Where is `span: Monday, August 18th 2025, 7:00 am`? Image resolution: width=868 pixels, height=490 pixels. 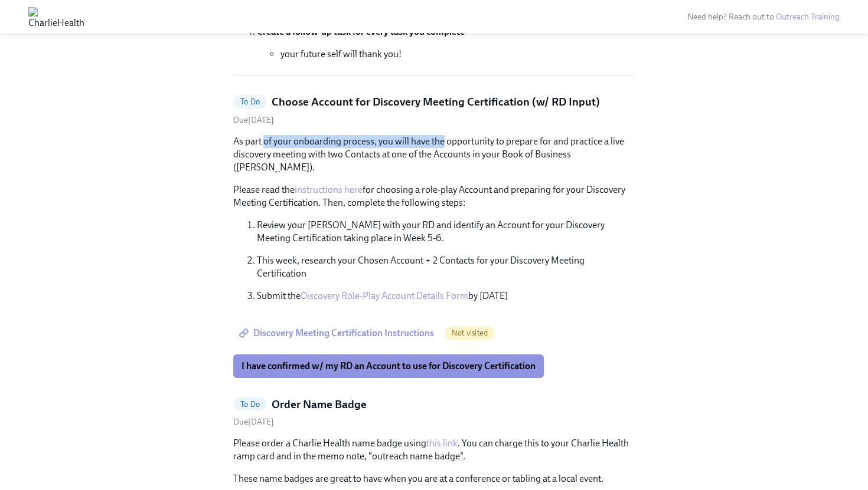
span: Monday, August 18th 2025, 7:00 am is located at coordinates (253, 422).